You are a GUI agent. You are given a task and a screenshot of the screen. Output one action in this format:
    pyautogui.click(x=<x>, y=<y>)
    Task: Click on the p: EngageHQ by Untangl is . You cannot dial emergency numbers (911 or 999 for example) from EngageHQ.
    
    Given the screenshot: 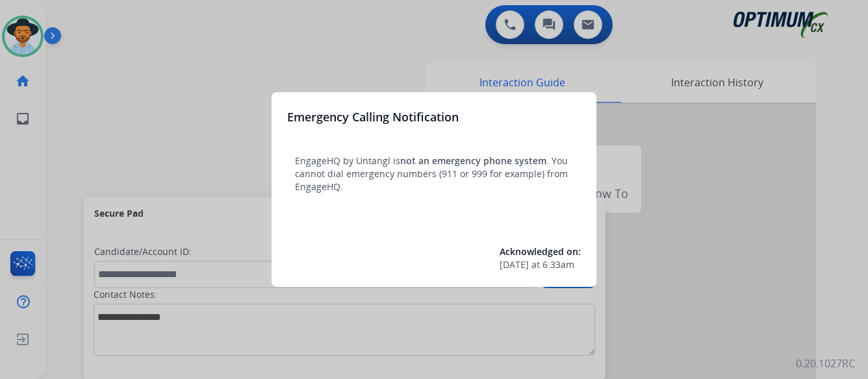 What is the action you would take?
    pyautogui.click(x=434, y=174)
    